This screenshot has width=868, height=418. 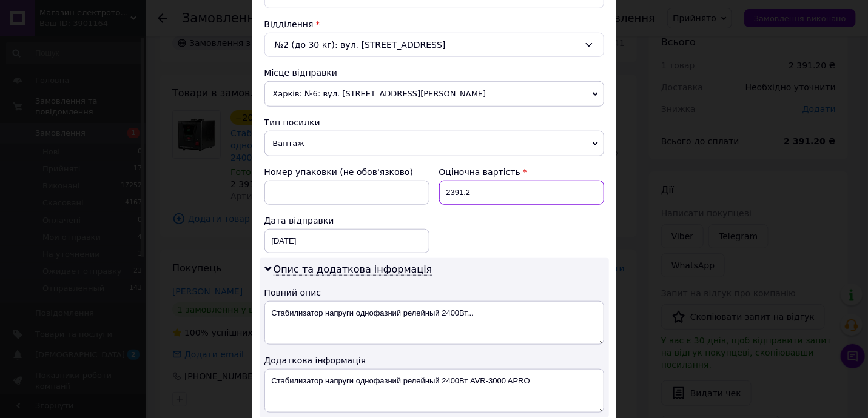 What do you see at coordinates (434, 391) in the screenshot?
I see `textarea: Стабилизатор напруги однофазний релейный 2400Вт AVR-3000 APRO` at bounding box center [434, 391].